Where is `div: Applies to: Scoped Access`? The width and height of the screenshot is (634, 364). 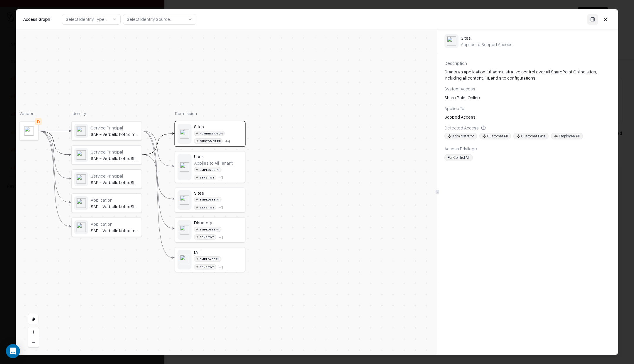 div: Applies to: Scoped Access is located at coordinates (487, 44).